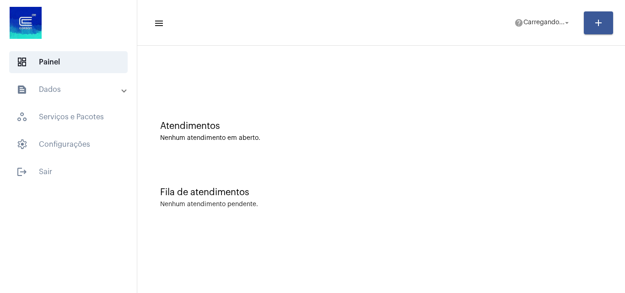 The image size is (625, 293). What do you see at coordinates (71, 90) in the screenshot?
I see `mat-expansion-panel-header: sidenav iconDados` at bounding box center [71, 90].